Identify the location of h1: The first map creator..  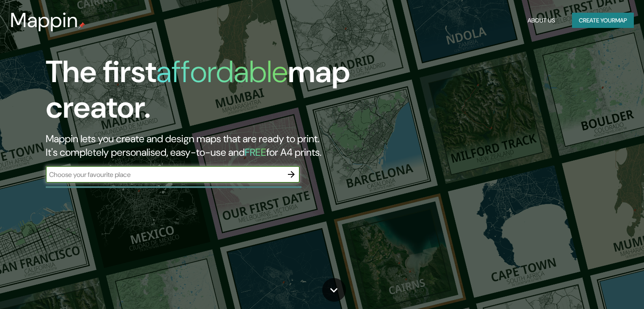
(207, 93).